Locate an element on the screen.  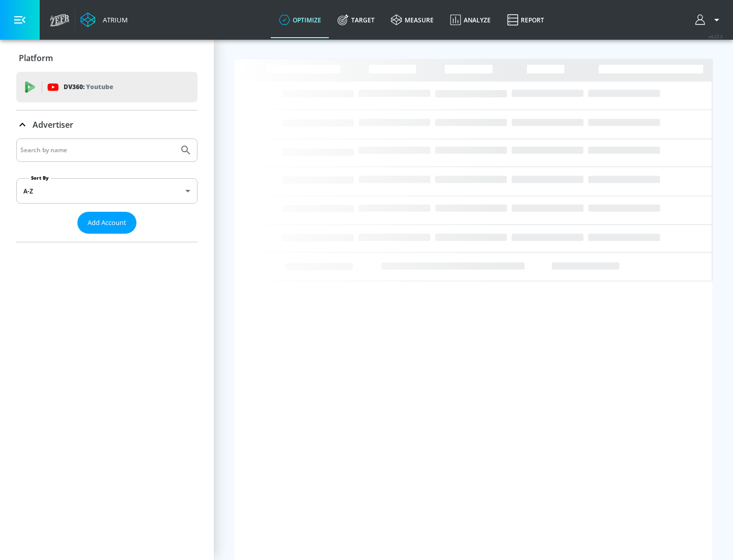
div: Platform is located at coordinates (107, 58).